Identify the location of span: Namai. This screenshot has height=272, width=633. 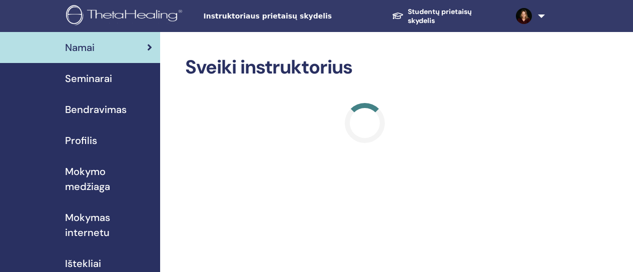
(80, 48).